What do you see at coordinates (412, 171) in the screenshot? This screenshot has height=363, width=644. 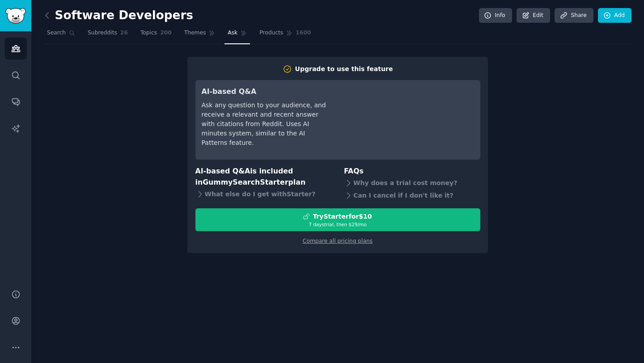 I see `h3: FAQs` at bounding box center [412, 171].